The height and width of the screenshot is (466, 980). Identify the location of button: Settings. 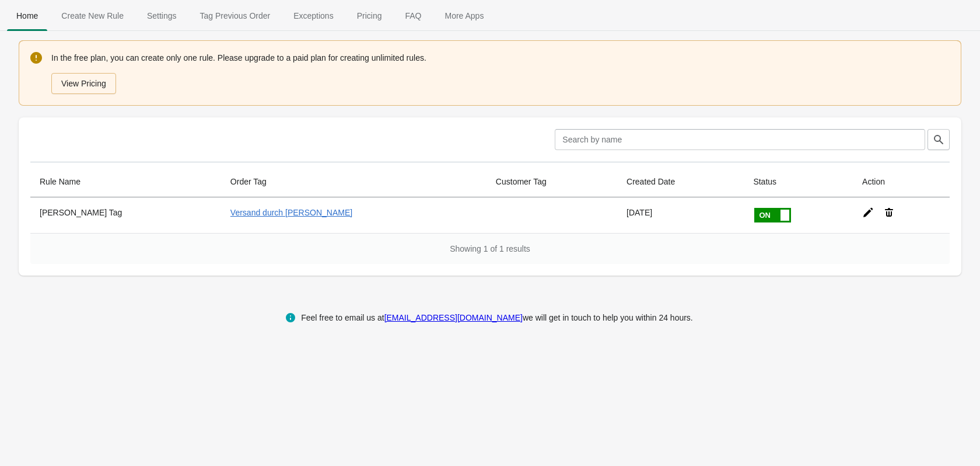
(161, 16).